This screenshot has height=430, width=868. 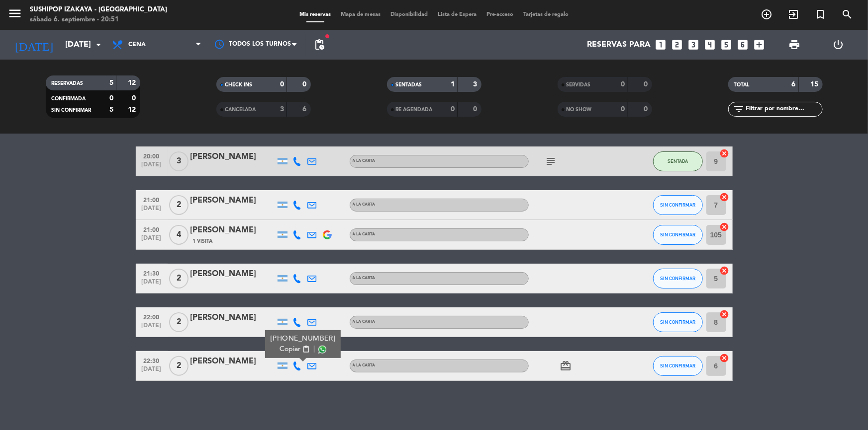 What do you see at coordinates (15, 14) in the screenshot?
I see `i: menu` at bounding box center [15, 14].